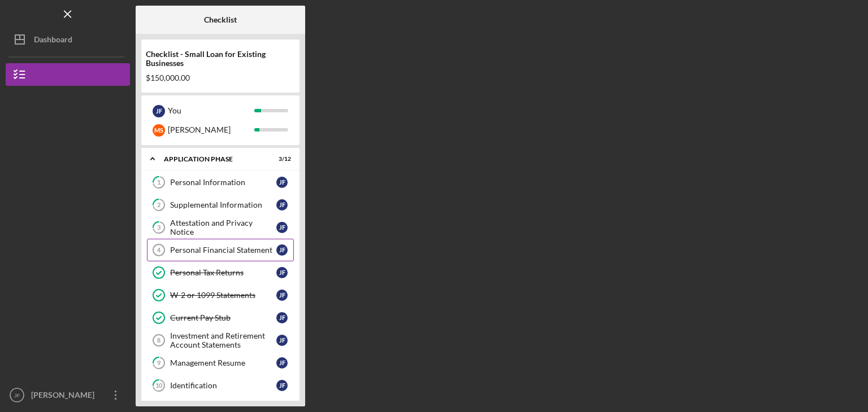 This screenshot has width=868, height=412. I want to click on a: 1Personal InformationJF, so click(220, 182).